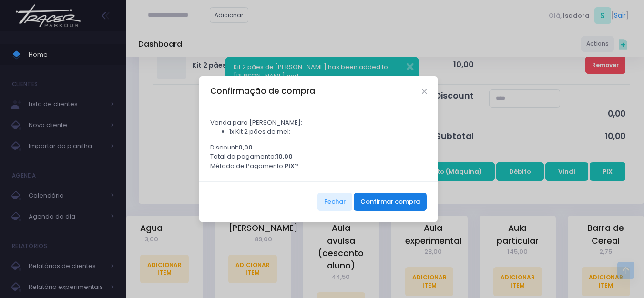 This screenshot has height=298, width=644. Describe the element at coordinates (245, 147) in the screenshot. I see `strong: 0,00` at that location.